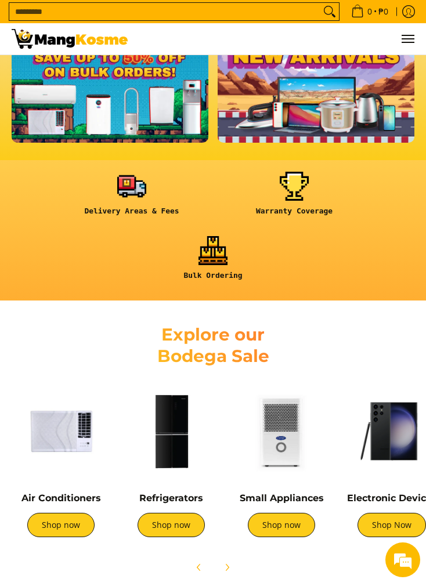  I want to click on button: Previous, so click(199, 567).